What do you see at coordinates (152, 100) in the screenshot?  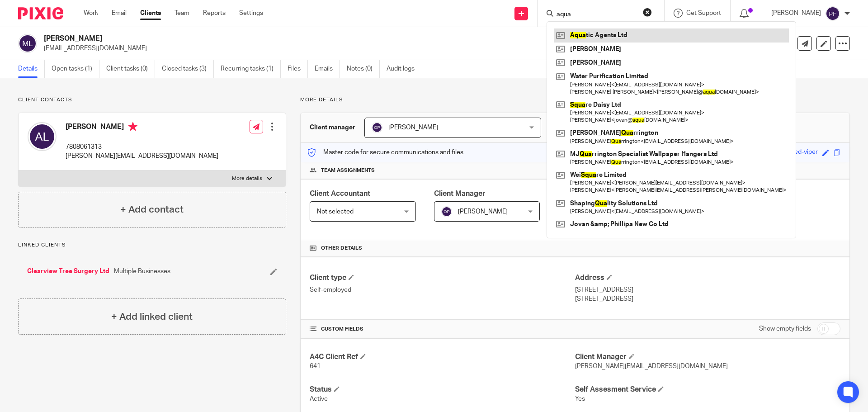 I see `p: Client contacts` at bounding box center [152, 100].